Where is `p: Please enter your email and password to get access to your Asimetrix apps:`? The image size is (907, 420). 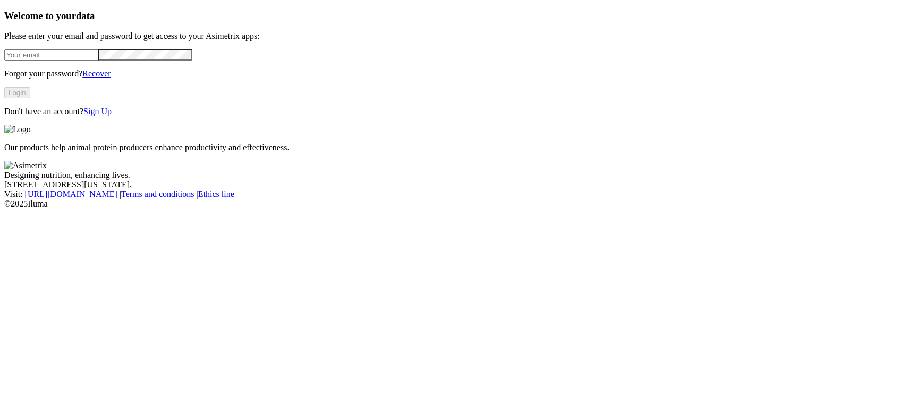
p: Please enter your email and password to get access to your Asimetrix apps: is located at coordinates (453, 36).